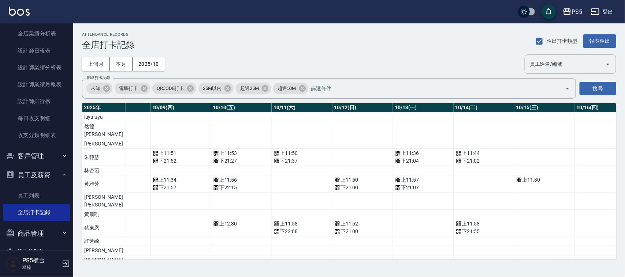  I want to click on td: 黃雅芳, so click(103, 184).